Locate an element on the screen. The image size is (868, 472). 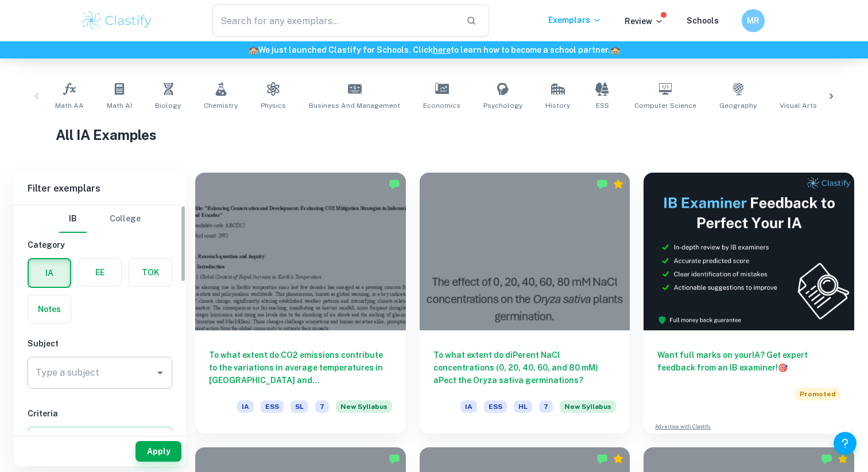
button: Open is located at coordinates (160, 373).